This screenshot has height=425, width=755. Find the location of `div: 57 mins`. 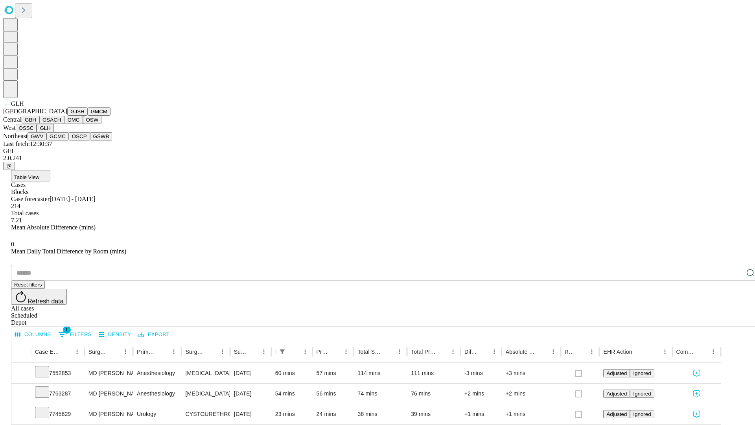

div: 57 mins is located at coordinates (333, 373).